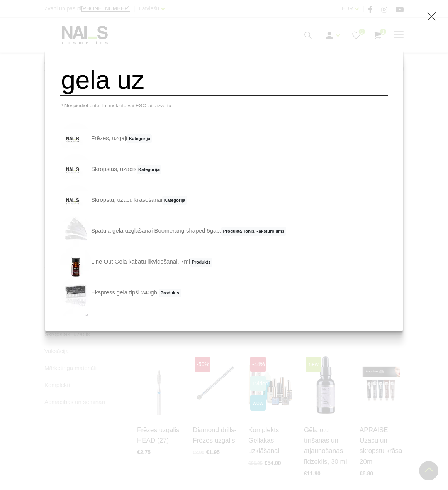 Image resolution: width=448 pixels, height=490 pixels. Describe the element at coordinates (173, 231) in the screenshot. I see `a: Špātula gēla uzglāšanai Boomerang-shaped 5gab.Produkta Tonis/Raksturojums` at that location.